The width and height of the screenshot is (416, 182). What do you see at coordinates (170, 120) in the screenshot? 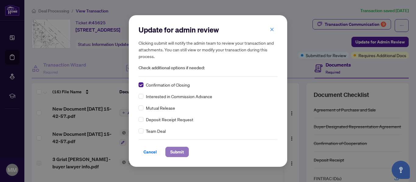
I see `span: Deposit Receipt Request` at bounding box center [170, 120].